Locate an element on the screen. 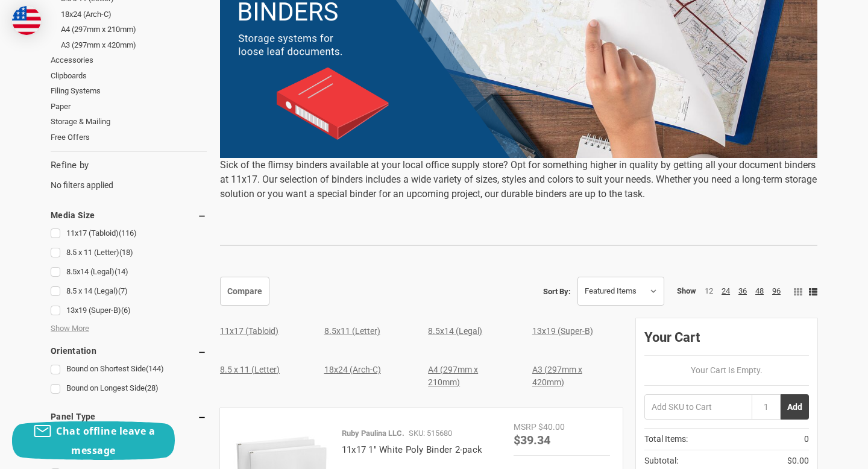 Image resolution: width=868 pixels, height=469 pixels. a: Filing Systems is located at coordinates (128, 91).